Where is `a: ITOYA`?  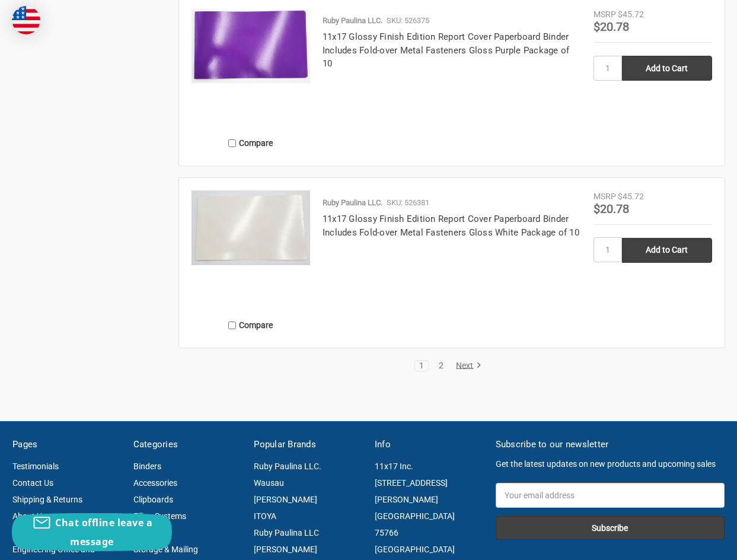 a: ITOYA is located at coordinates (265, 516).